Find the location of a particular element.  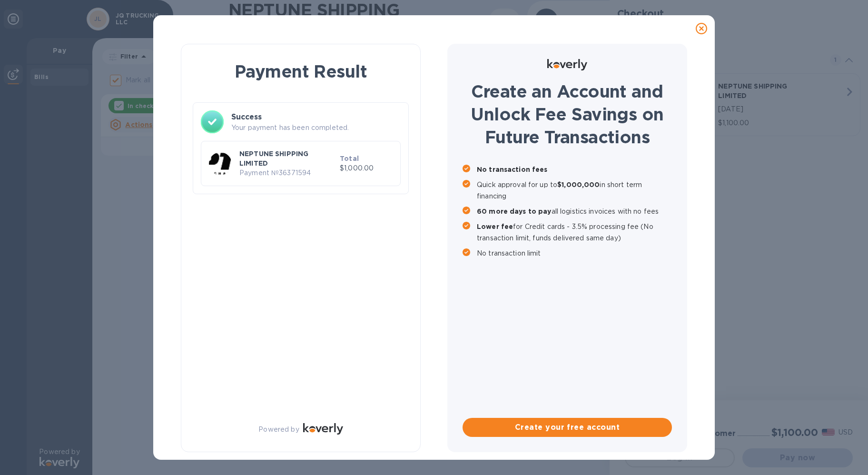

b: No transaction fees is located at coordinates (512, 170).